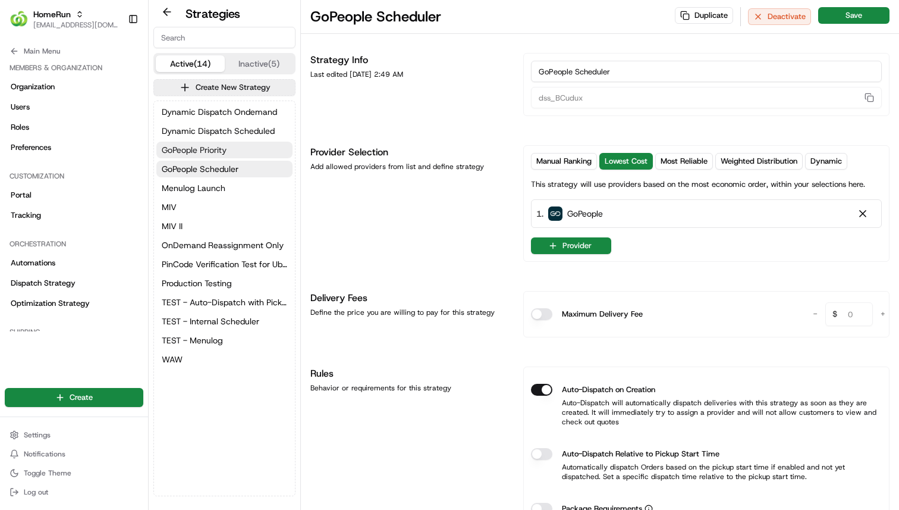 This screenshot has height=510, width=899. Describe the element at coordinates (224, 264) in the screenshot. I see `a: PinCode Verification Test for Uber Preferred Vendor` at that location.